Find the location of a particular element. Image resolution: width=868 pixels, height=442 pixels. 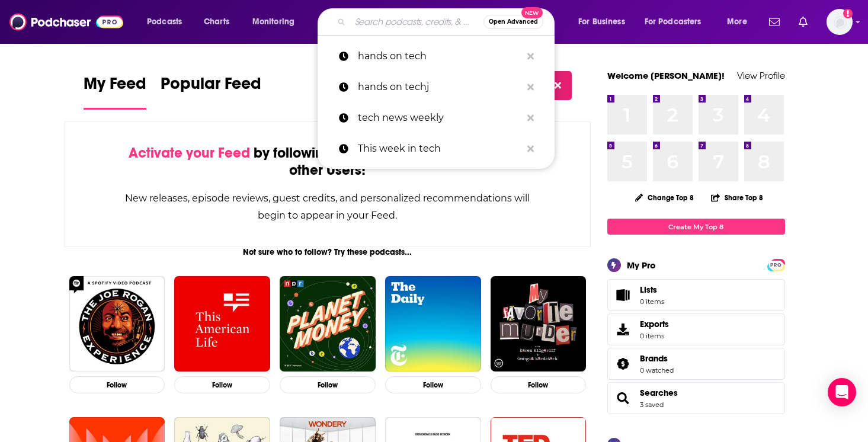

input: Search podcasts, credits, & more... is located at coordinates (417, 22).